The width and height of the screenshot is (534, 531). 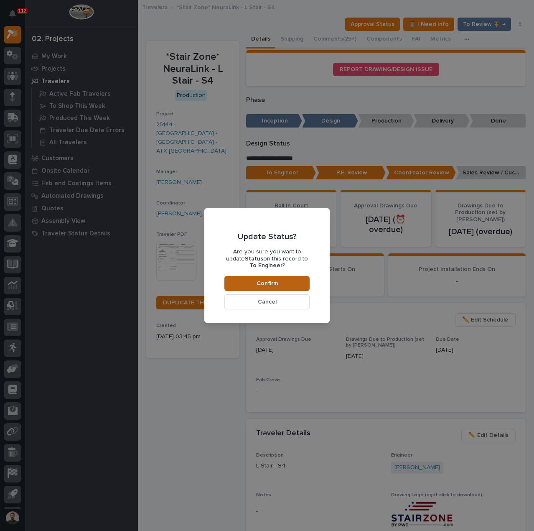 I want to click on span: Confirm, so click(x=267, y=283).